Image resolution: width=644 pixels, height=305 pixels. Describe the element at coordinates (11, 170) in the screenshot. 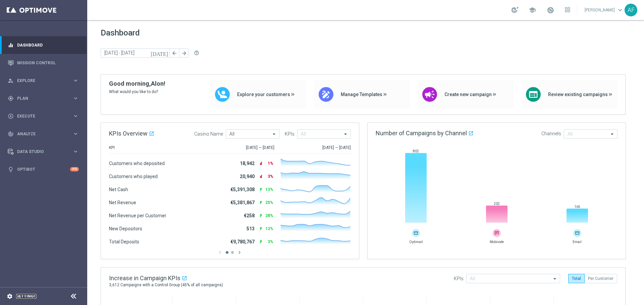

I see `i: lightbulb` at that location.